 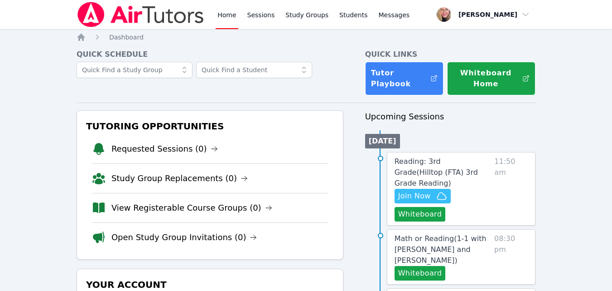 What do you see at coordinates (141, 15) in the screenshot?
I see `img: Air Tutors` at bounding box center [141, 15].